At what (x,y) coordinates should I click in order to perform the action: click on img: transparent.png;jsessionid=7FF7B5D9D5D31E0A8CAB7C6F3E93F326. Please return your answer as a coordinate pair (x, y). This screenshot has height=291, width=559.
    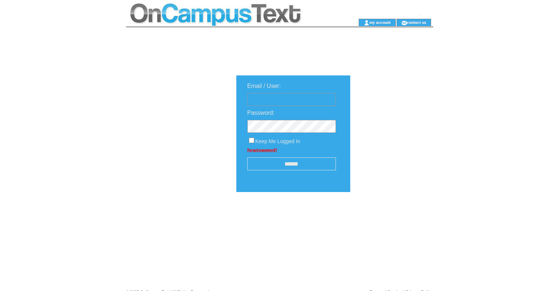
    Looking at the image, I should click on (390, 215).